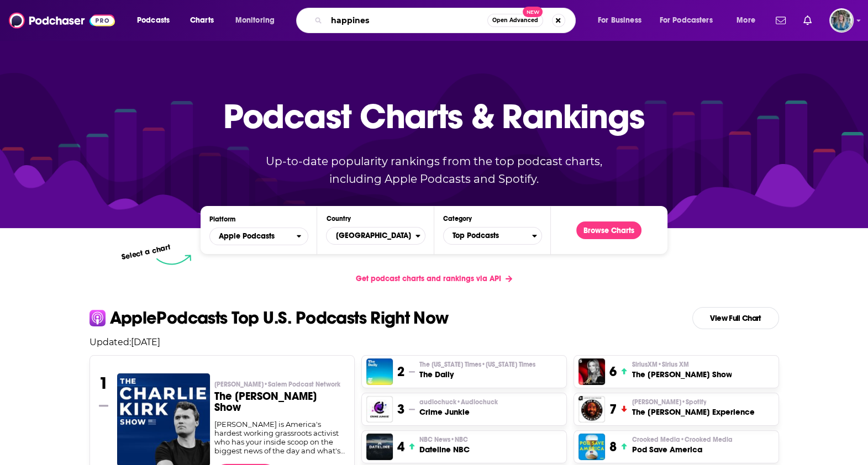 The width and height of the screenshot is (868, 465). I want to click on img: The Megyn Kelly Show, so click(591, 371).